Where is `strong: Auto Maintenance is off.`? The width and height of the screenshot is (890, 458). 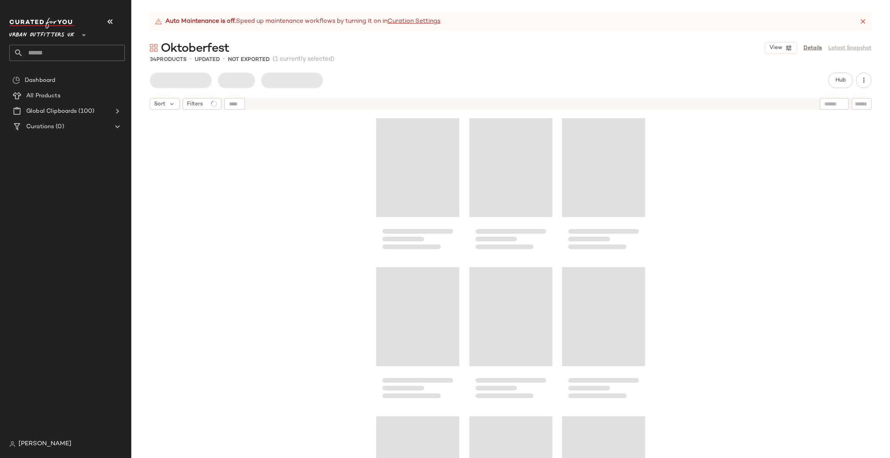
strong: Auto Maintenance is off. is located at coordinates (200, 22).